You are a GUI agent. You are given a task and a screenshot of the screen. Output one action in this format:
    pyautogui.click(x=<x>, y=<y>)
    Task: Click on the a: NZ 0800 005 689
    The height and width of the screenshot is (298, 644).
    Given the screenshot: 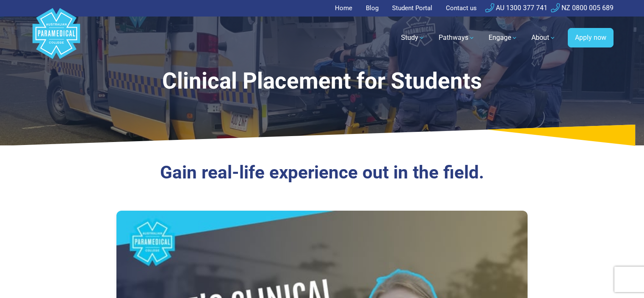 What is the action you would take?
    pyautogui.click(x=582, y=8)
    